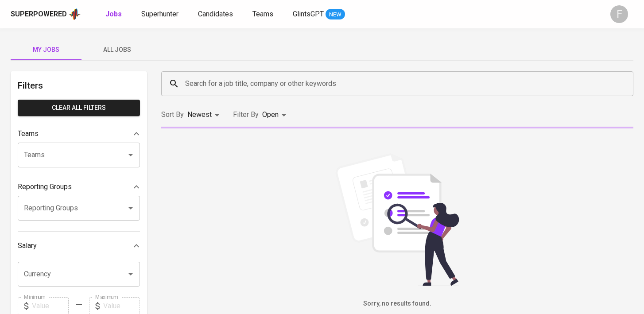 The image size is (644, 314). What do you see at coordinates (79, 85) in the screenshot?
I see `h6: Filters` at bounding box center [79, 85].